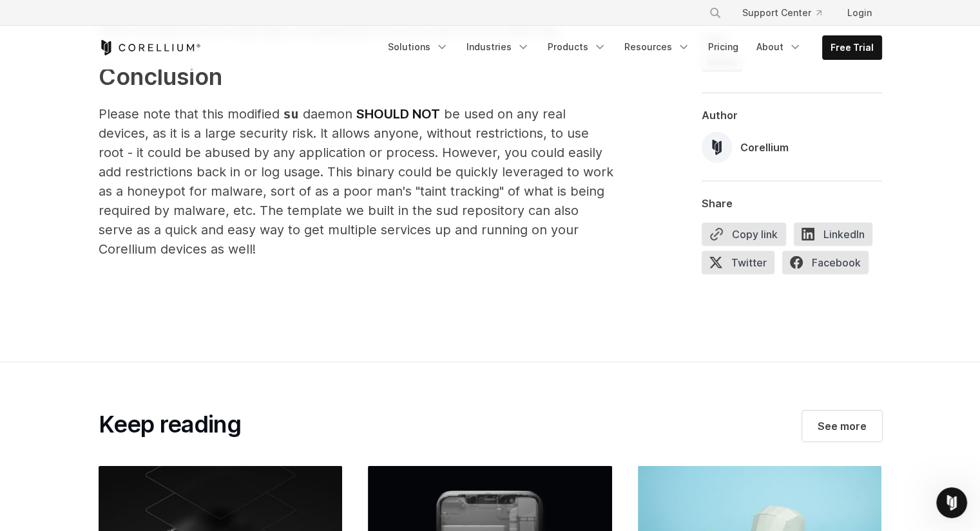 The height and width of the screenshot is (531, 980). Describe the element at coordinates (398, 114) in the screenshot. I see `strong: SHOULD NOT` at that location.